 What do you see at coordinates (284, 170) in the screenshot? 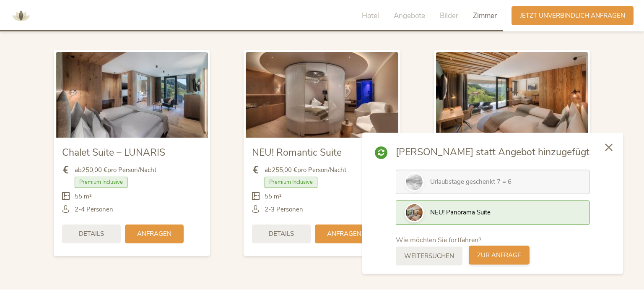
I see `b: 255,00 €` at bounding box center [284, 170].